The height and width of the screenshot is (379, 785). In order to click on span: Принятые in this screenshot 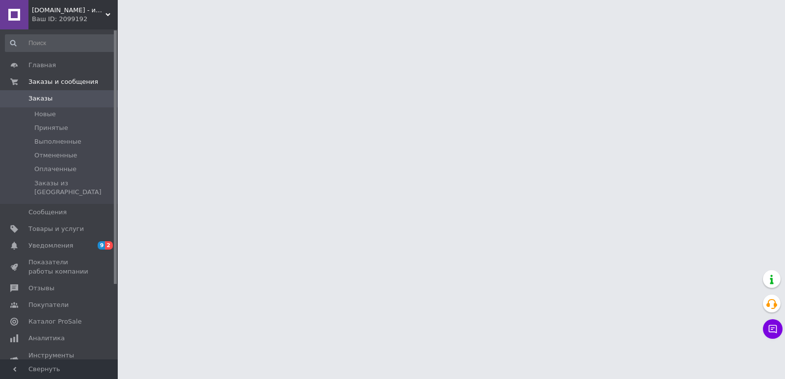, I will do `click(51, 128)`.